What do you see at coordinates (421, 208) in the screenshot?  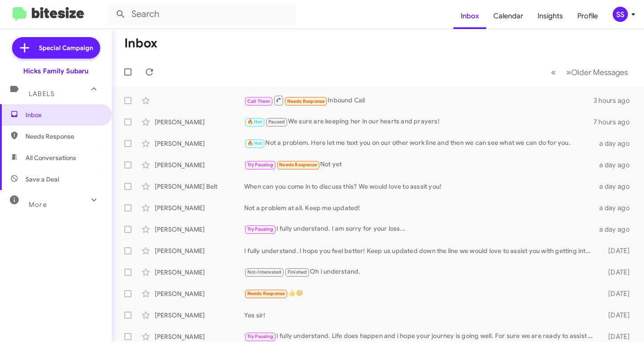 I see `div: Not a problem at all. Keep me updated!` at bounding box center [421, 208].